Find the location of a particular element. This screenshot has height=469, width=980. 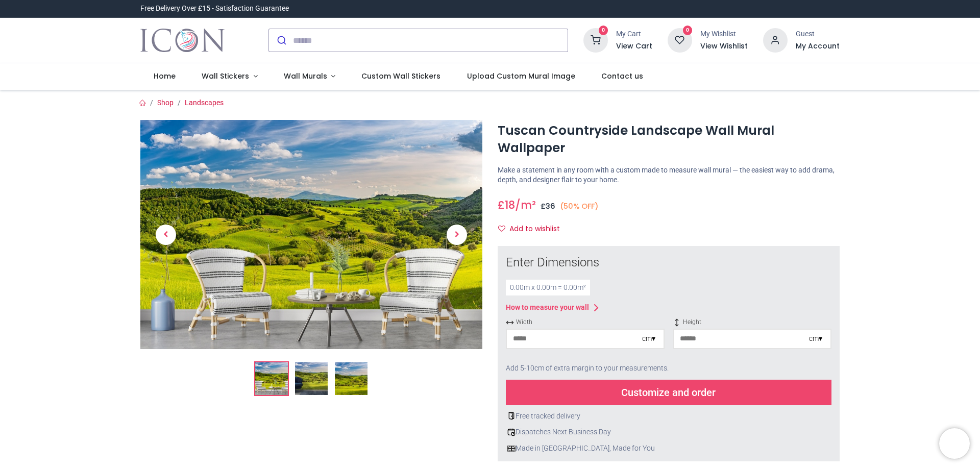

span: Contact us is located at coordinates (622, 76).